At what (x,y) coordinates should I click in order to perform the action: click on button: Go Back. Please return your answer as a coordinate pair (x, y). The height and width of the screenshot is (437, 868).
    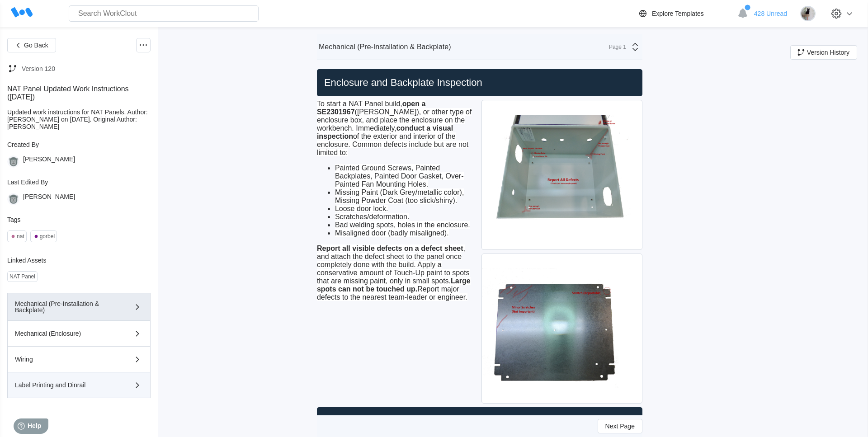
    Looking at the image, I should click on (31, 45).